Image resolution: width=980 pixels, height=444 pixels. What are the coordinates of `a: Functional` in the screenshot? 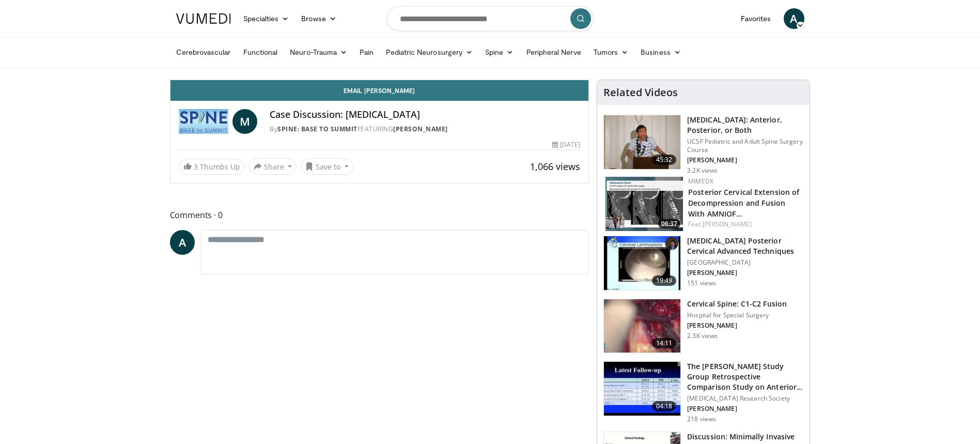 It's located at (260, 52).